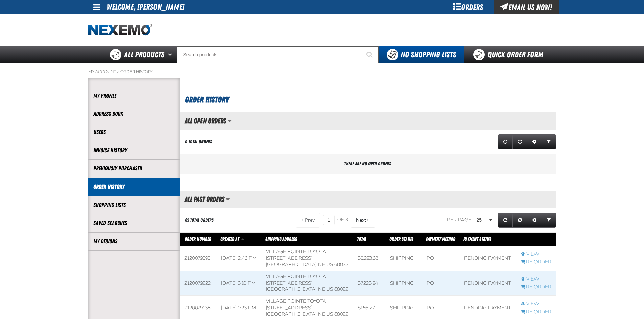 Image resolution: width=644 pixels, height=319 pixels. What do you see at coordinates (134, 95) in the screenshot?
I see `a: My Profile` at bounding box center [134, 95].